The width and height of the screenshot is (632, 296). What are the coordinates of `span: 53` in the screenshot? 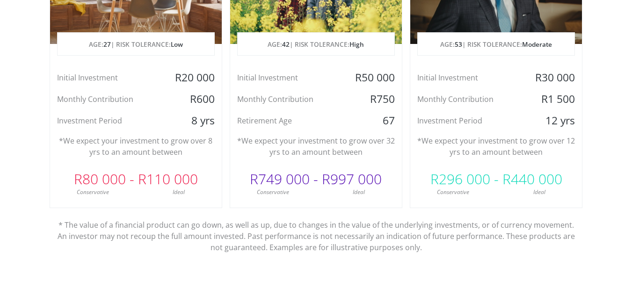 It's located at (459, 44).